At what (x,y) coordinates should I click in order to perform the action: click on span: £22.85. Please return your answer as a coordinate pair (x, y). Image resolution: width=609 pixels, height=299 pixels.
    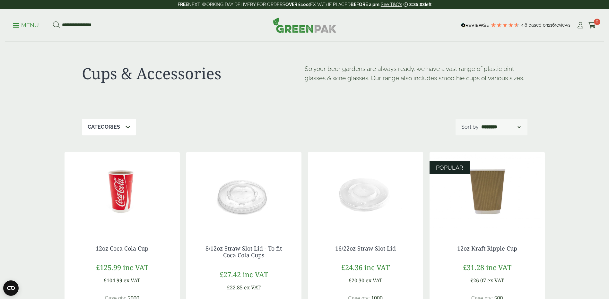
    Looking at the image, I should click on (235, 288).